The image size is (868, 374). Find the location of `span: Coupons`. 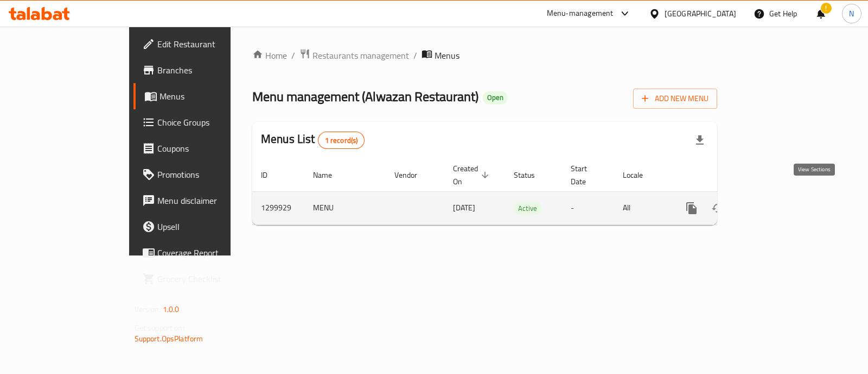

span: Coupons is located at coordinates (211, 149).